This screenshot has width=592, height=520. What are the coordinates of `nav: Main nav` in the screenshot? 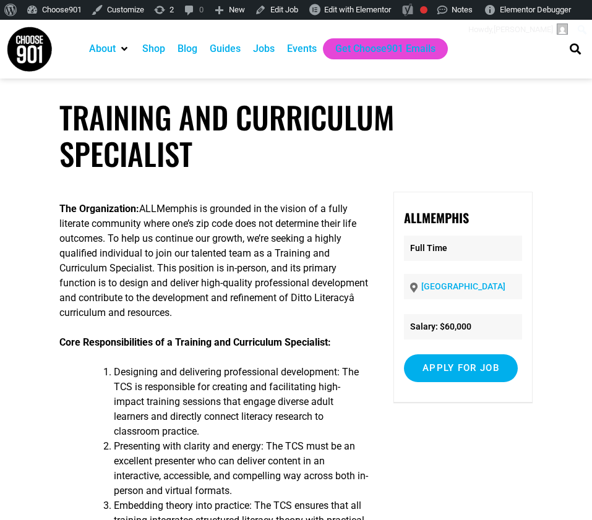 It's located at (317, 49).